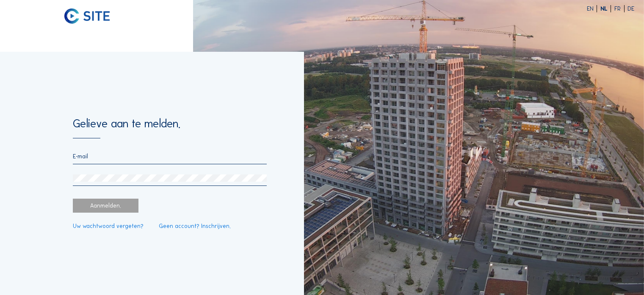 This screenshot has height=295, width=644. Describe the element at coordinates (170, 128) in the screenshot. I see `div: Gelieve aan te melden.` at that location.